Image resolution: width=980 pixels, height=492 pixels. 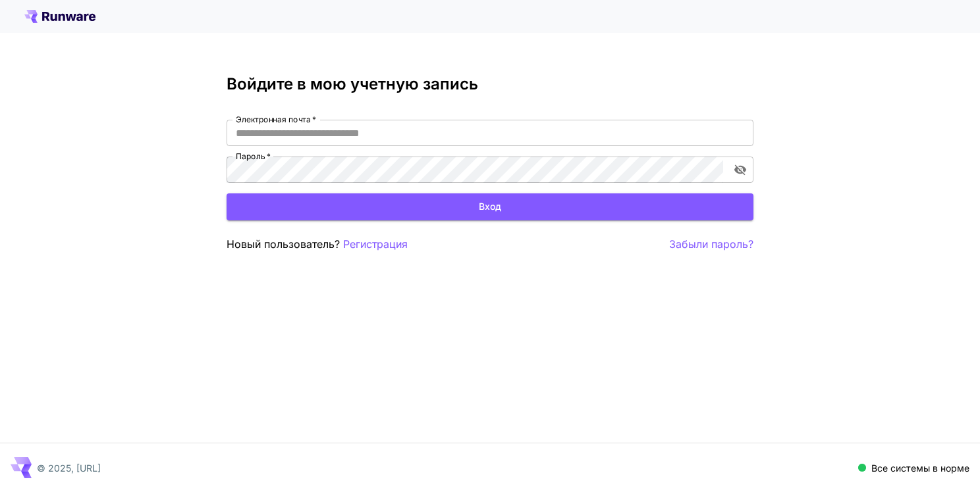 What do you see at coordinates (490, 206) in the screenshot?
I see `button: Вход` at bounding box center [490, 206].